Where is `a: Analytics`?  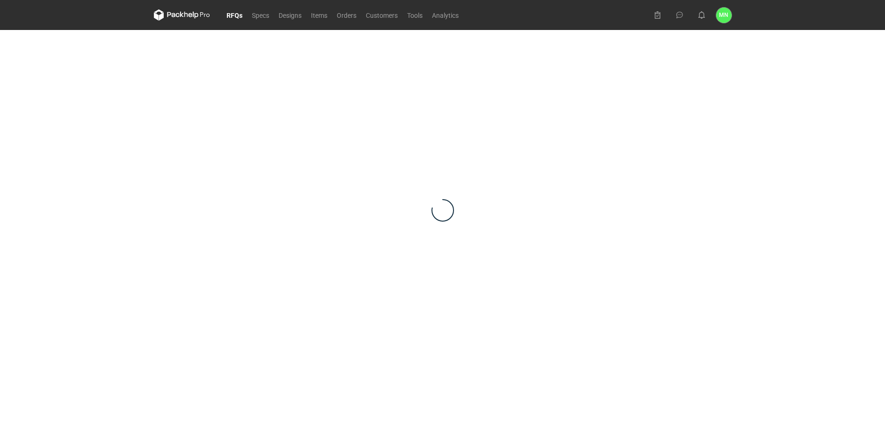
a: Analytics is located at coordinates (445, 15).